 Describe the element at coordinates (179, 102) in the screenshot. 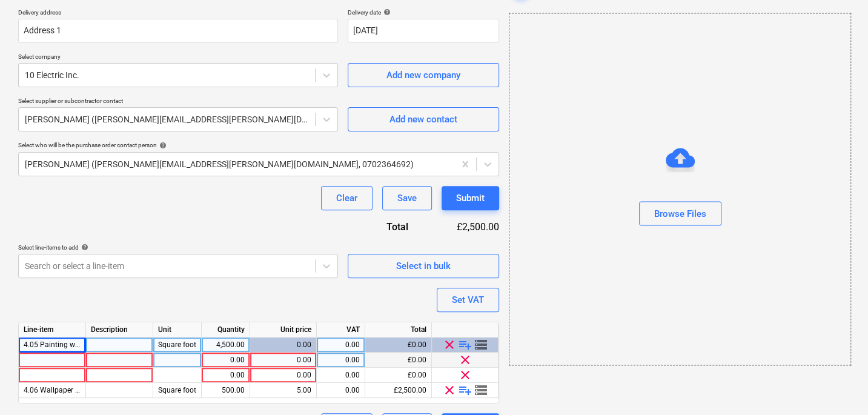

I see `p: Select supplier or subcontractor contact` at that location.